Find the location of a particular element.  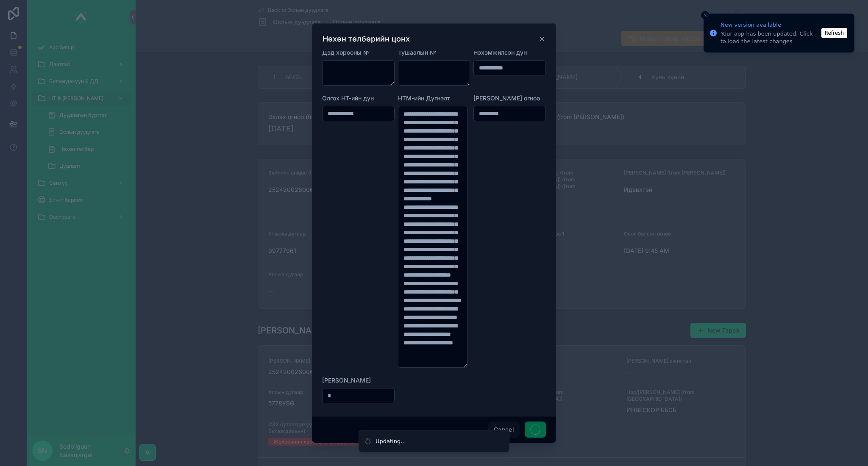

div: New version available is located at coordinates (770, 25).